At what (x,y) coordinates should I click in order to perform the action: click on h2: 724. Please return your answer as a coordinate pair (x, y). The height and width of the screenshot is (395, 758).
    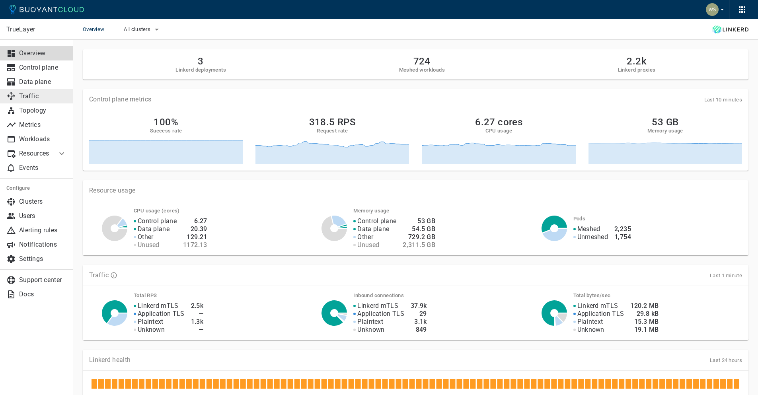
    Looking at the image, I should click on (422, 61).